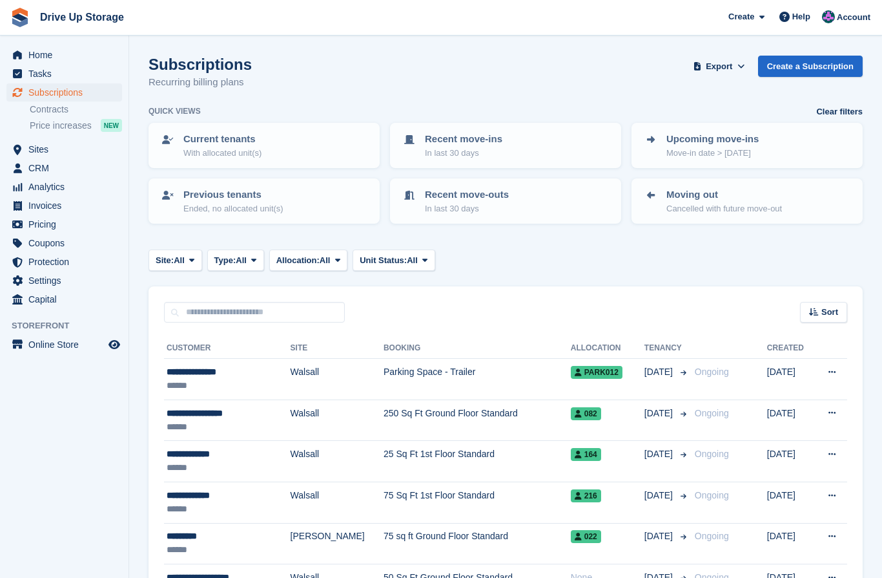 This screenshot has height=578, width=882. What do you see at coordinates (298, 260) in the screenshot?
I see `span: Allocation:` at bounding box center [298, 260].